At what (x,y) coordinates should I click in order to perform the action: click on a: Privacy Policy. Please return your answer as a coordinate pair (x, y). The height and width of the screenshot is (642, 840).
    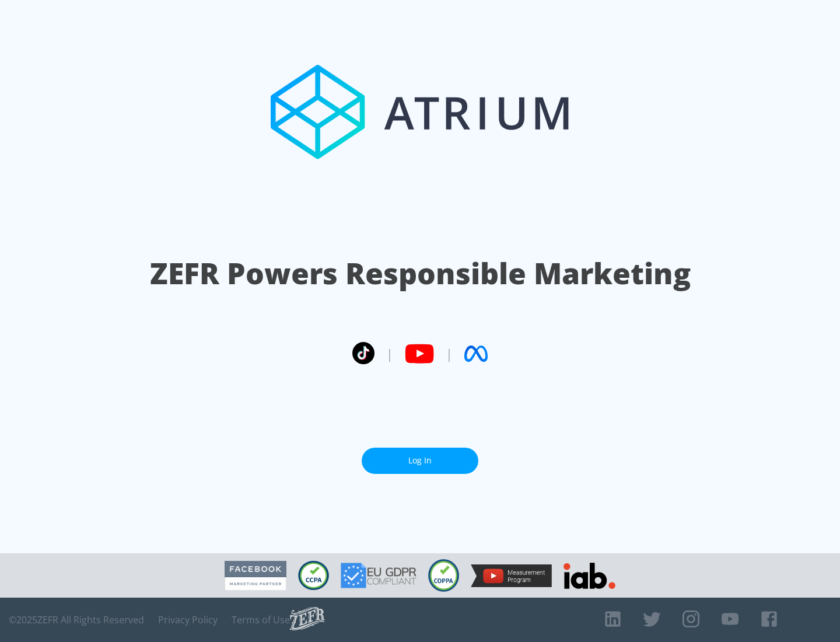
    Looking at the image, I should click on (188, 620).